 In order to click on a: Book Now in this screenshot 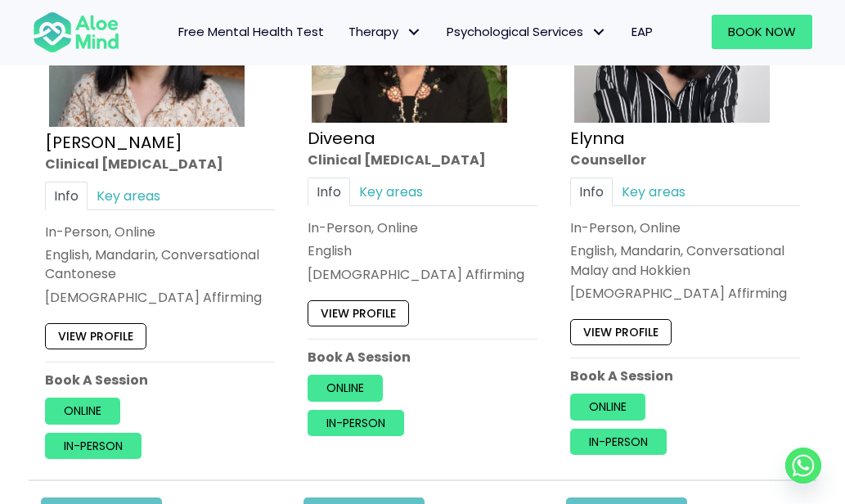, I will do `click(761, 32)`.